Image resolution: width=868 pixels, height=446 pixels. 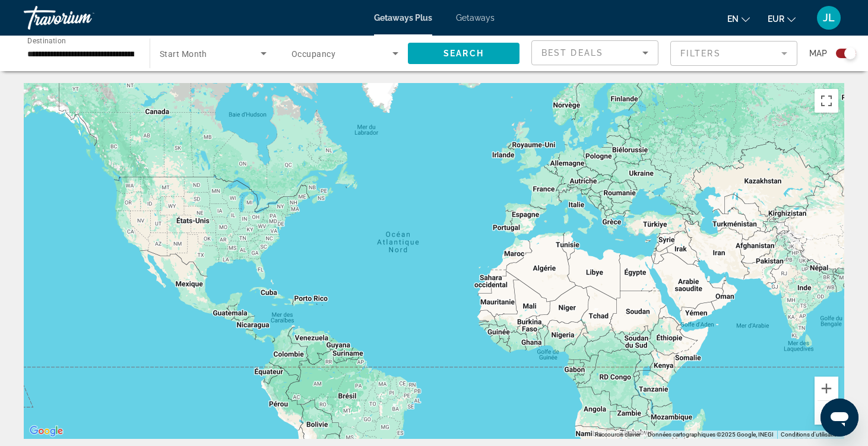 I want to click on button: Zoom arrière, so click(x=827, y=412).